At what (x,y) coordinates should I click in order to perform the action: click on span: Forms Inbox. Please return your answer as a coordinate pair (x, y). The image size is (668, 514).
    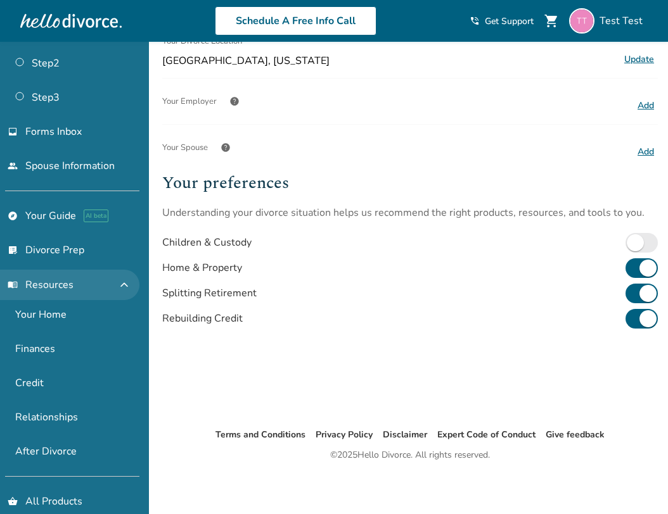
    Looking at the image, I should click on (53, 132).